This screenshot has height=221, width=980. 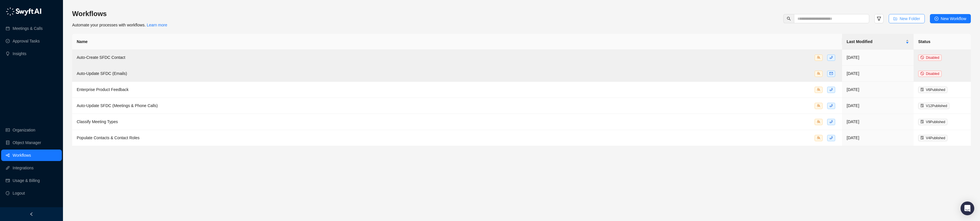 What do you see at coordinates (26, 41) in the screenshot?
I see `a: Approval Tasks` at bounding box center [26, 41].